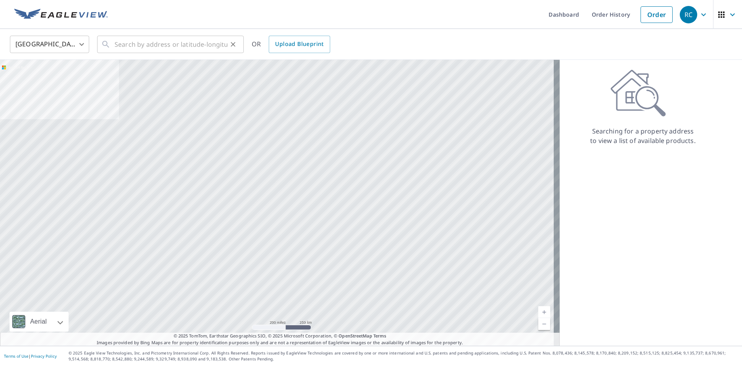 This screenshot has height=366, width=742. I want to click on a: Terms of Use, so click(16, 356).